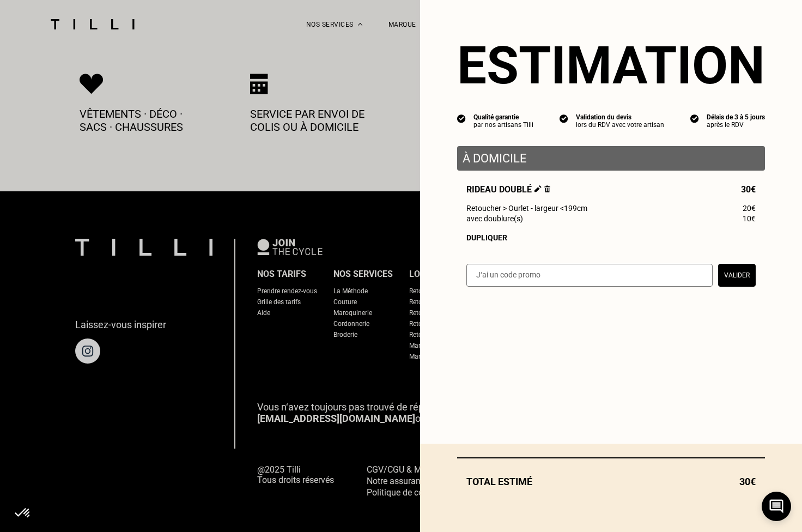  I want to click on span: 20€, so click(749, 208).